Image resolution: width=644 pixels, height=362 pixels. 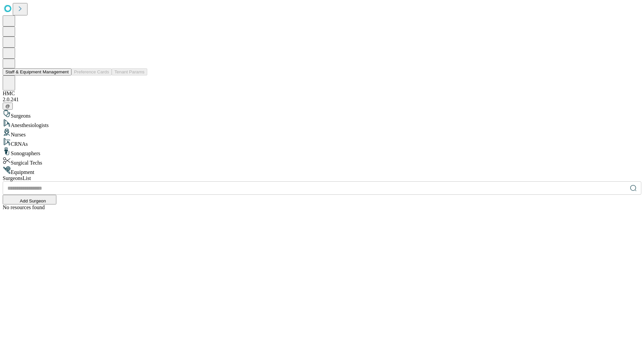 What do you see at coordinates (322, 124) in the screenshot?
I see `div: Anesthesiologists` at bounding box center [322, 124].